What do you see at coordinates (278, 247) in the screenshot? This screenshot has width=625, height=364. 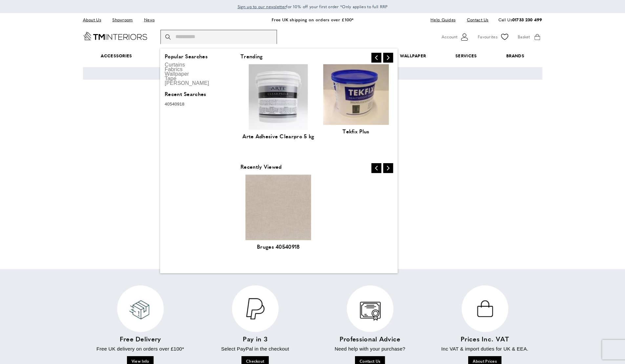 I see `div: Bruges 40540918` at bounding box center [278, 247].